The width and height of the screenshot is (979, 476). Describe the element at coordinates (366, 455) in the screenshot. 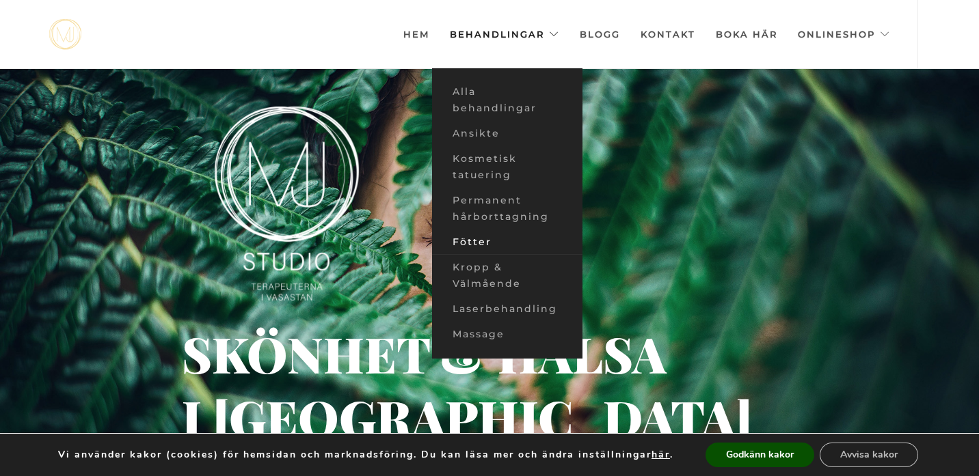

I see `p: Vi använder kakor (cookies) för hemsidan och marknadsföring. Du kan läsa mer och ändra inställnin...` at that location.